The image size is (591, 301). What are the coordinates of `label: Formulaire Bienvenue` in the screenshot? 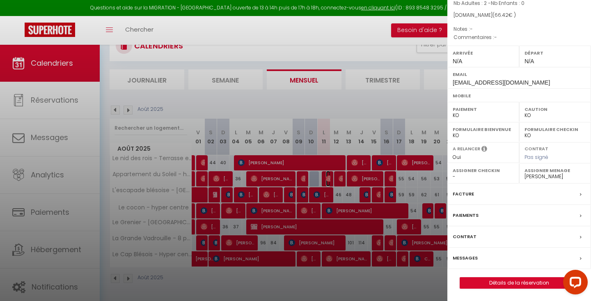 It's located at (483, 129).